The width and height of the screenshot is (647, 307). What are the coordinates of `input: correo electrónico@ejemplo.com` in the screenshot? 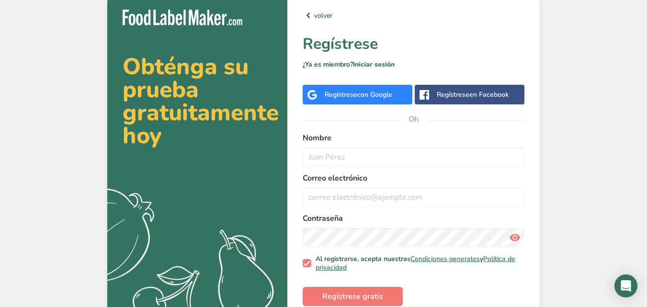 It's located at (413, 197).